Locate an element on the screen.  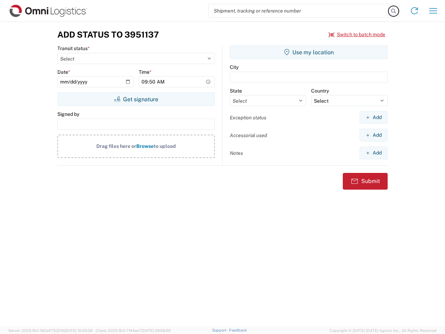
label: Country is located at coordinates (320, 91).